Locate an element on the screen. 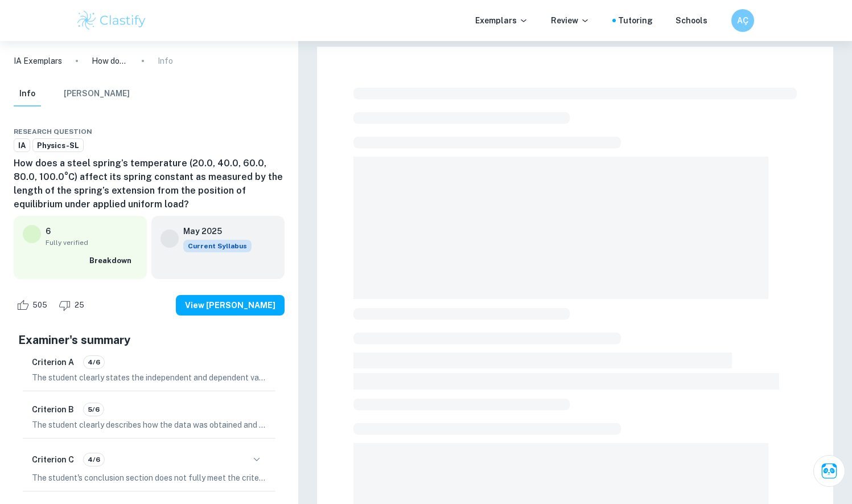 The image size is (852, 504). div: Like is located at coordinates (33, 305).